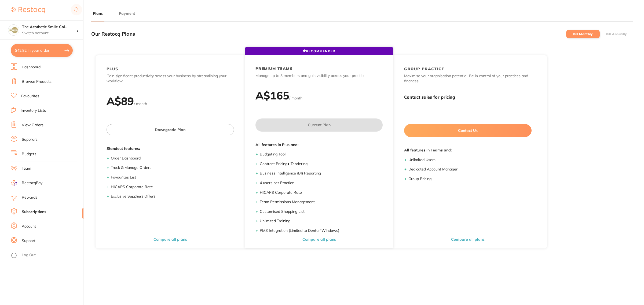 Image resolution: width=644 pixels, height=305 pixels. Describe the element at coordinates (470, 179) in the screenshot. I see `li: Group Pricing` at that location.